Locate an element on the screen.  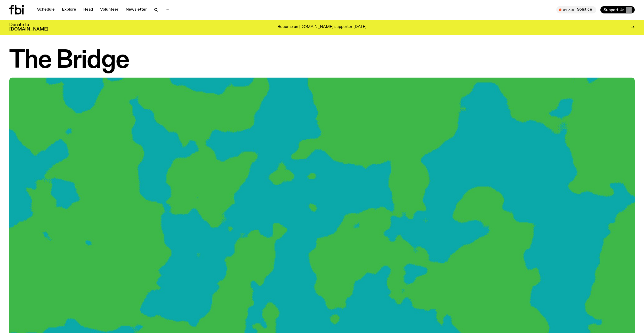
a: Schedule is located at coordinates (46, 10).